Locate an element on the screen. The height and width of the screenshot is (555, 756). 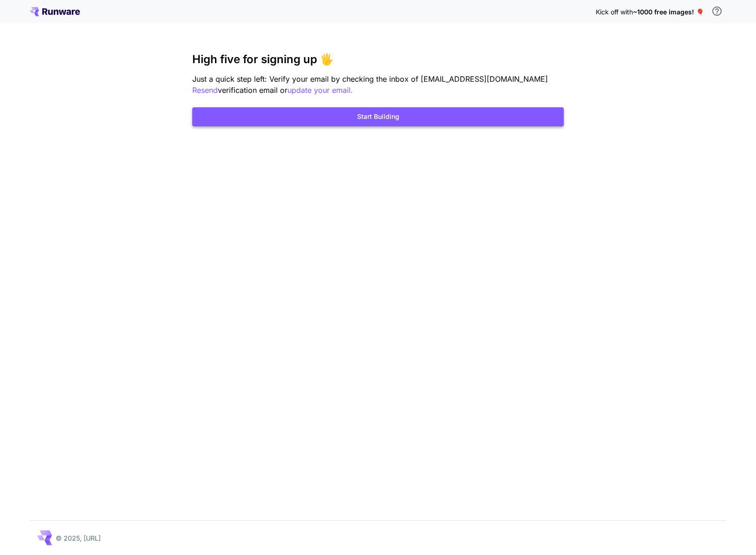
h3: High five for signing up 🖐️ is located at coordinates (378, 59).